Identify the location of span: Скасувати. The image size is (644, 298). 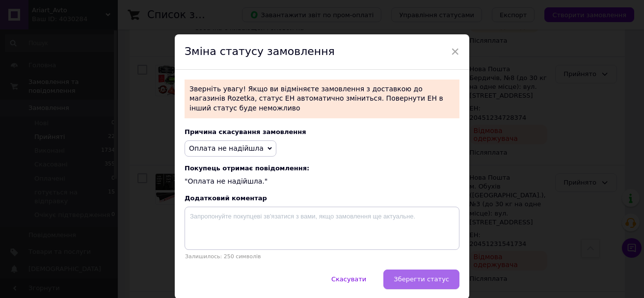
(348, 279).